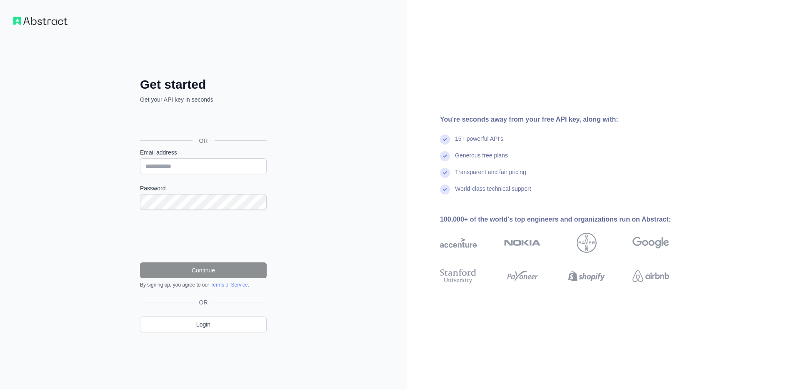  Describe the element at coordinates (203, 270) in the screenshot. I see `button: Continue` at that location.